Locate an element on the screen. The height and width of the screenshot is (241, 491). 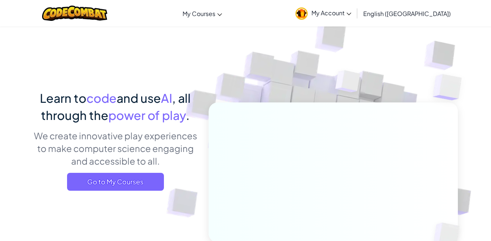
a: Go to My Courses is located at coordinates (116, 182).